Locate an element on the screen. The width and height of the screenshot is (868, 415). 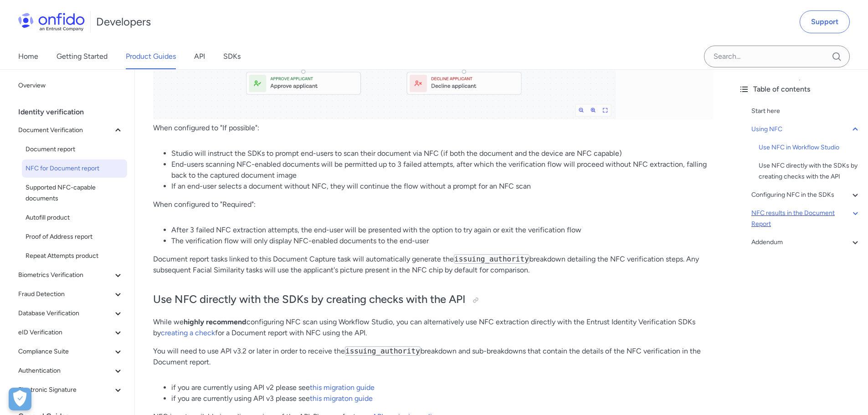
a: Using NFC is located at coordinates (806, 129).